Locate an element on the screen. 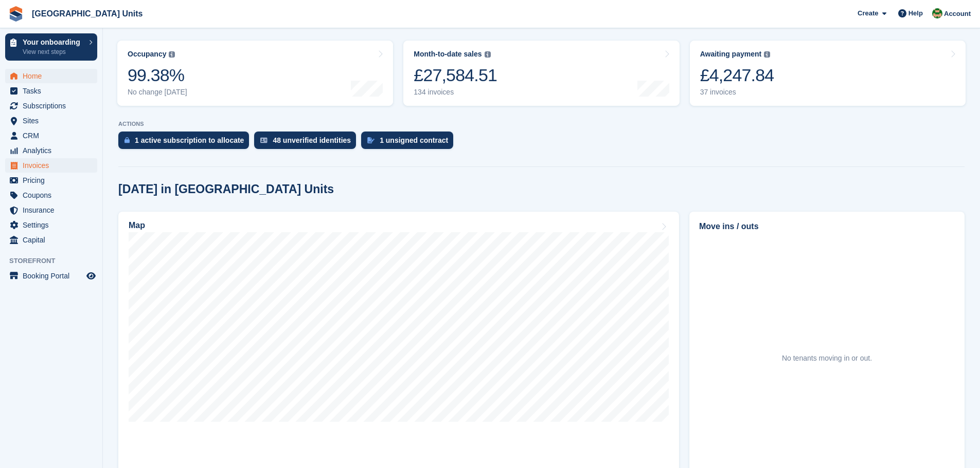 This screenshot has width=980, height=468. a: Month-to-date sales £27,584.51 134 invoices is located at coordinates (541, 73).